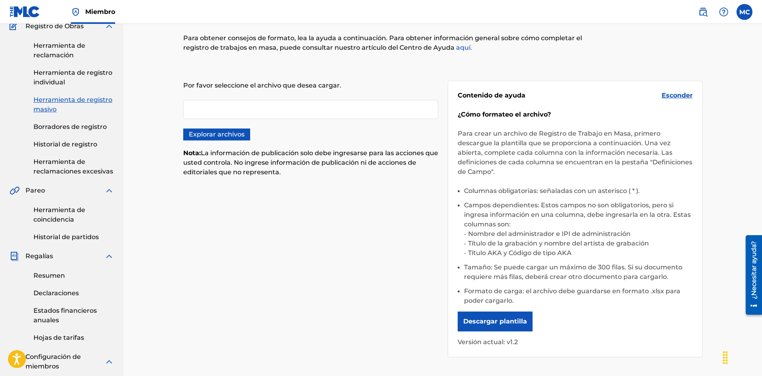 The width and height of the screenshot is (762, 376). What do you see at coordinates (14, 43) in the screenshot?
I see `div: Centro de recursos abiertos` at bounding box center [14, 43].